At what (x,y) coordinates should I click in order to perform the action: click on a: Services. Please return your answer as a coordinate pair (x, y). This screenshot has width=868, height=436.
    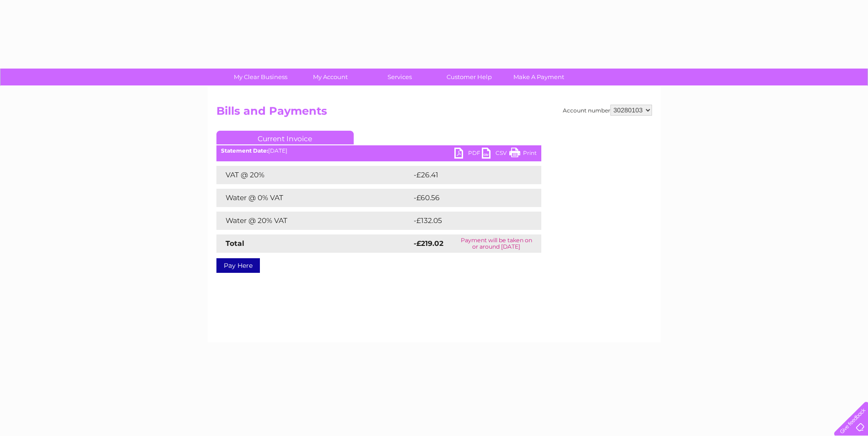
    Looking at the image, I should click on (399, 77).